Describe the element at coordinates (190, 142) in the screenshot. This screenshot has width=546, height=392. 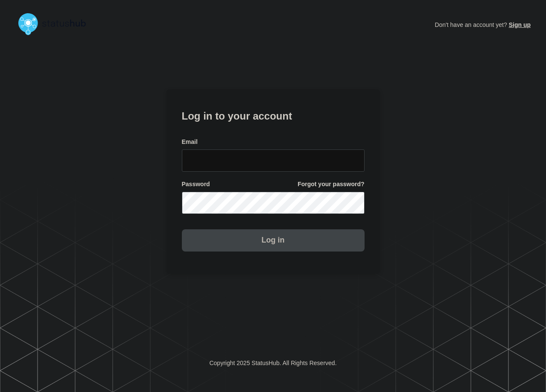
I see `span: Email` at that location.